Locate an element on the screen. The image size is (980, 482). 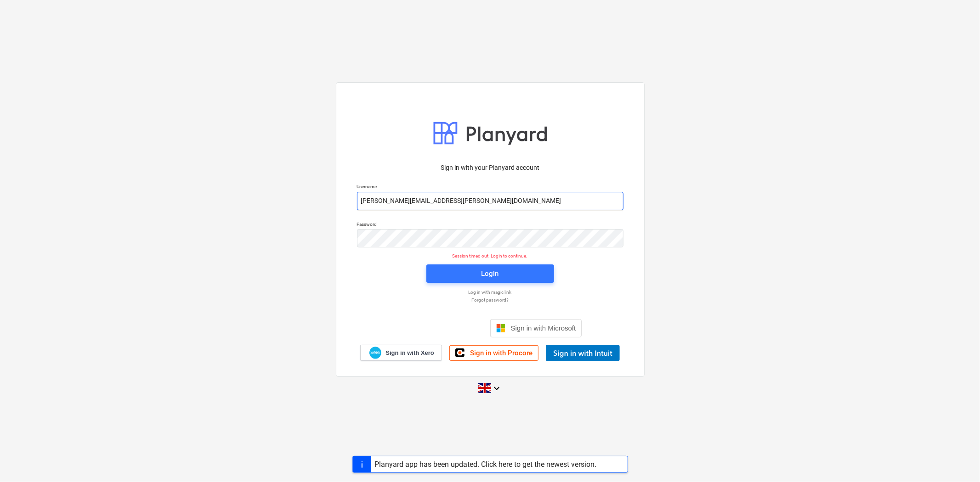
a: Sign in with Procore is located at coordinates (494, 353).